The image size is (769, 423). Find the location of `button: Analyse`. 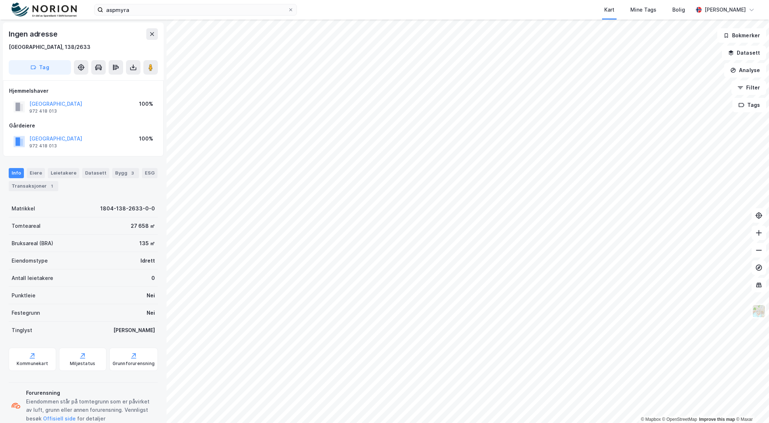

button: Analyse is located at coordinates (745, 70).